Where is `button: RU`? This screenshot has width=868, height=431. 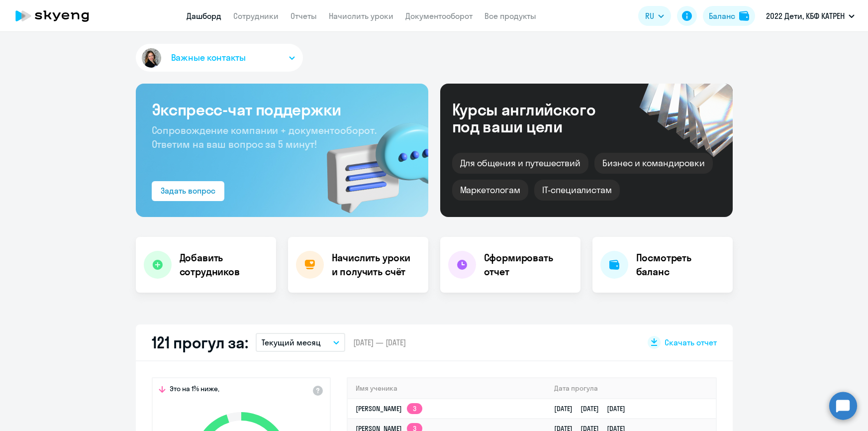
button: RU is located at coordinates (654, 16).